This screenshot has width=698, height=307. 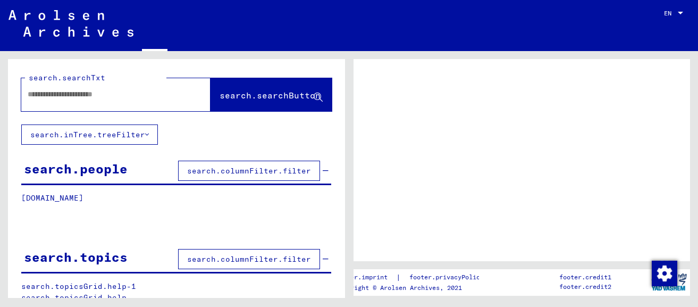 I want to click on mat-label: search.searchTxt, so click(x=67, y=78).